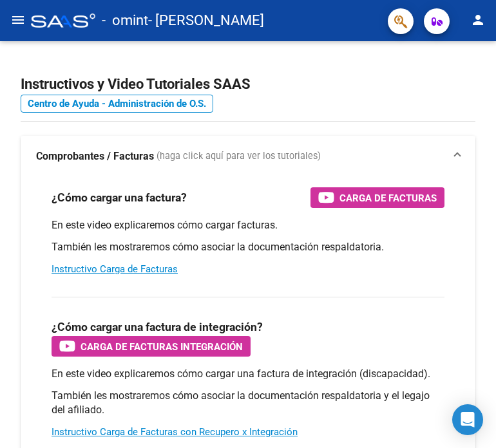 Image resolution: width=496 pixels, height=448 pixels. Describe the element at coordinates (467, 420) in the screenshot. I see `div: Open Intercom Messenger` at that location.